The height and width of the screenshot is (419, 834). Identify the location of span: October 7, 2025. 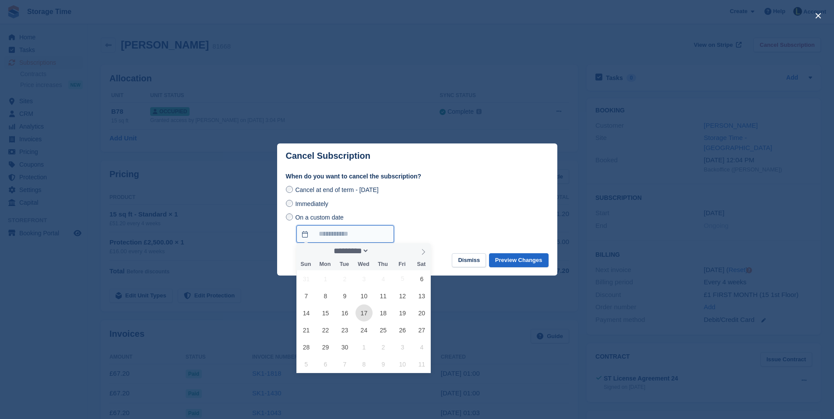
(344, 364).